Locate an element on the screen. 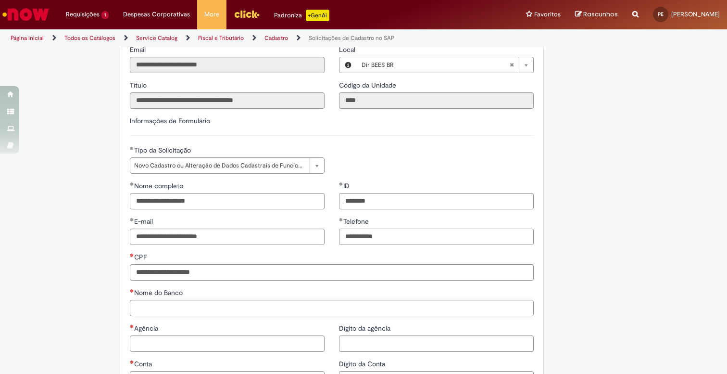 The height and width of the screenshot is (374, 727). span: Tipo da Solicitação is located at coordinates (164, 150).